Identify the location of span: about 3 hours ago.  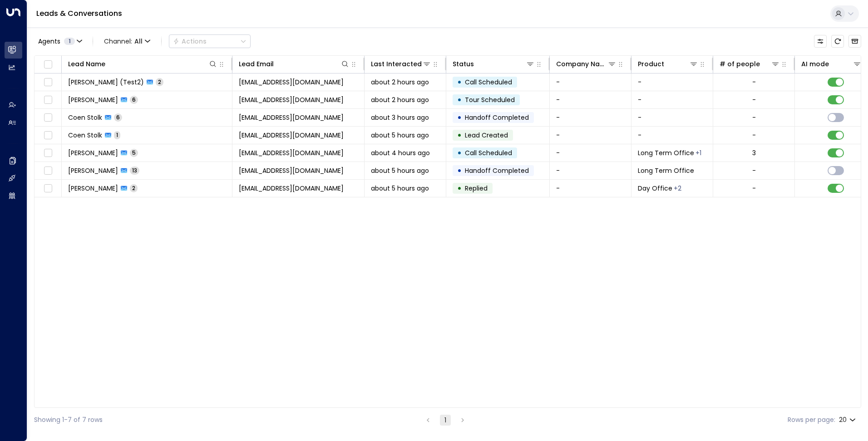
(400, 118).